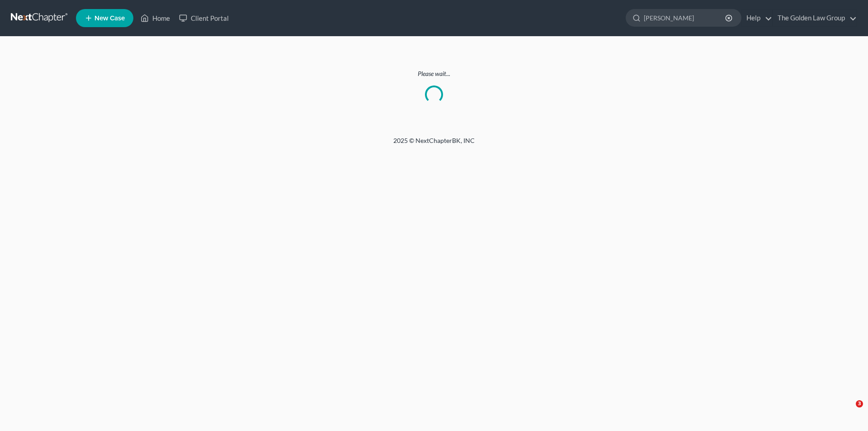 The width and height of the screenshot is (868, 431). Describe the element at coordinates (685, 18) in the screenshot. I see `input: Search by name...` at that location.